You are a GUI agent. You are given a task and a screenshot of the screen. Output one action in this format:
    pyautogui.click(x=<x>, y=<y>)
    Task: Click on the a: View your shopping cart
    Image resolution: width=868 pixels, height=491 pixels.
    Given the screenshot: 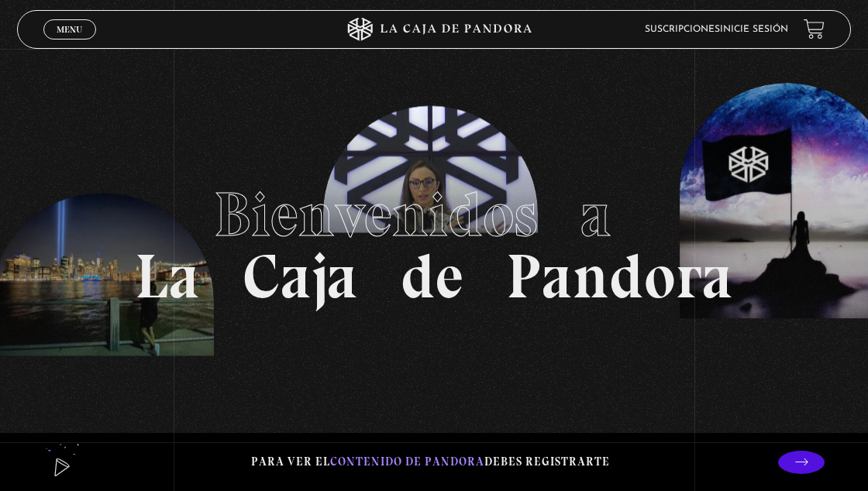 What is the action you would take?
    pyautogui.click(x=813, y=29)
    